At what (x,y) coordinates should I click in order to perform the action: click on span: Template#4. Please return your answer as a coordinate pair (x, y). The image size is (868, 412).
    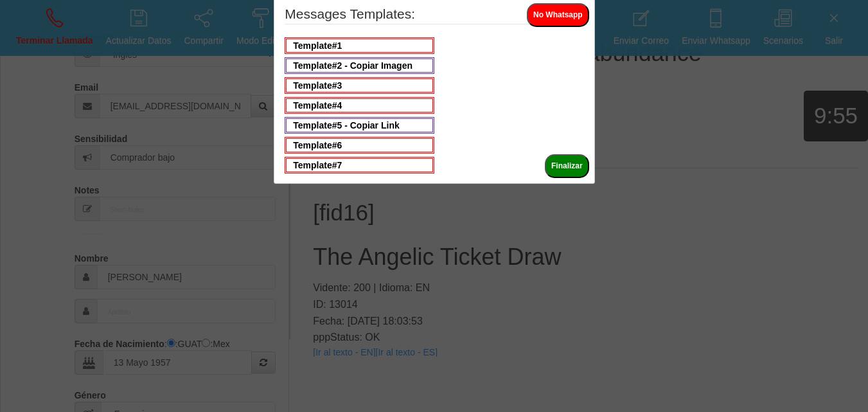
    Looking at the image, I should click on (359, 105).